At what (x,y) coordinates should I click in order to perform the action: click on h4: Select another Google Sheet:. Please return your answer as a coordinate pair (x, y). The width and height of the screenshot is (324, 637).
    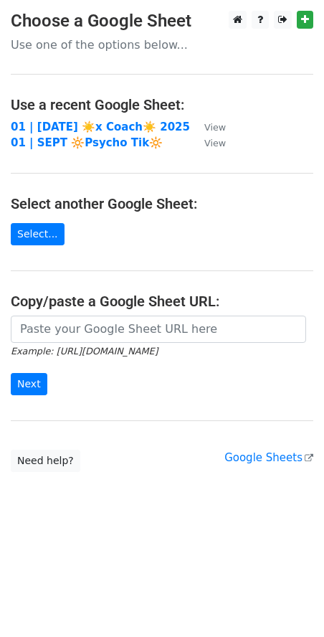
    Looking at the image, I should click on (162, 204).